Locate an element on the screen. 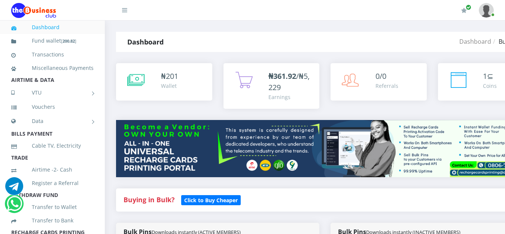 Image resolution: width=505 pixels, height=234 pixels. b: ₦361.92 is located at coordinates (282, 76).